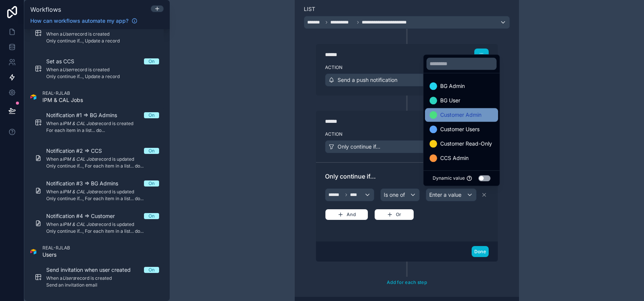 This screenshot has width=644, height=301. I want to click on span: BG User, so click(450, 100).